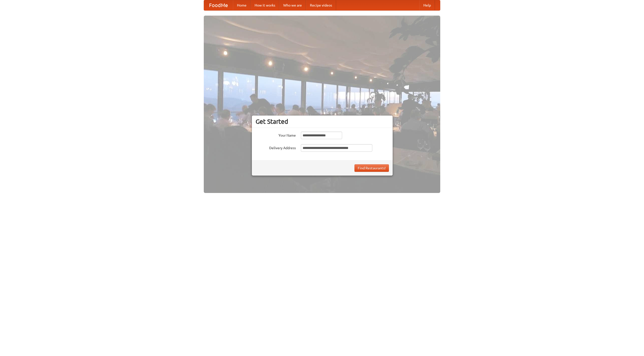 This screenshot has width=644, height=356. I want to click on a: Recipe videos, so click(321, 5).